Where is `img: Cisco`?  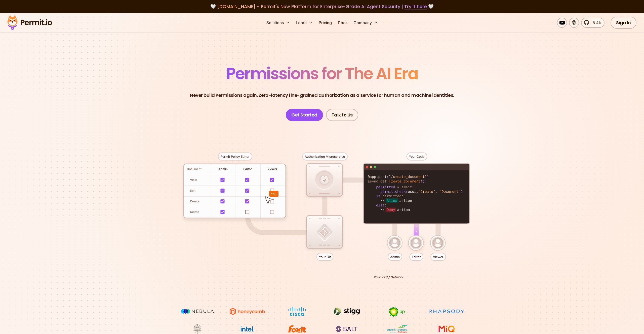 img: Cisco is located at coordinates (297, 311).